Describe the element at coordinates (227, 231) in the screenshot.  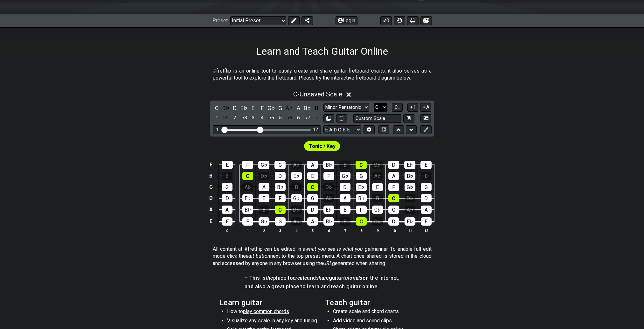
I see `th: 0` at that location.